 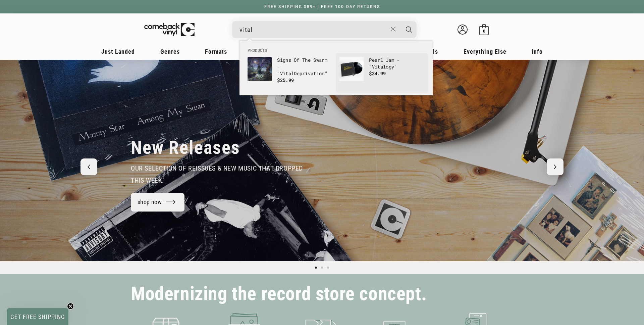 What do you see at coordinates (118, 51) in the screenshot?
I see `span: Just Landed` at bounding box center [118, 51].